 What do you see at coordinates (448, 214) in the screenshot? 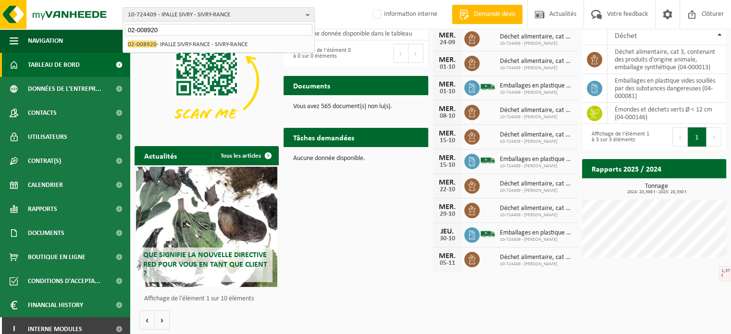
I see `div: 29-10` at bounding box center [448, 214].